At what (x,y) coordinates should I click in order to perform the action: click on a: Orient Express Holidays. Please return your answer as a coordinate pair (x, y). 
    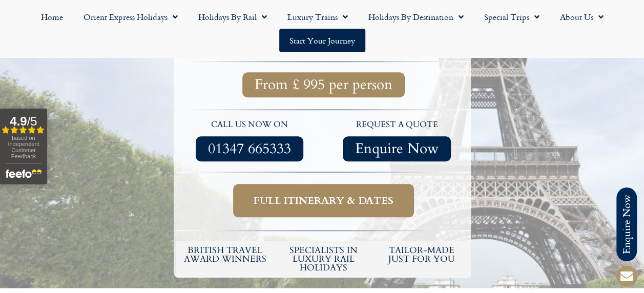
    Looking at the image, I should click on (131, 17).